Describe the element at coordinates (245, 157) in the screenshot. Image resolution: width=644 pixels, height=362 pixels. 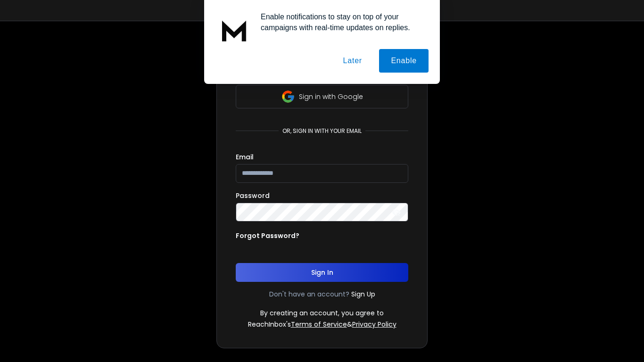
I see `label: Email` at that location.